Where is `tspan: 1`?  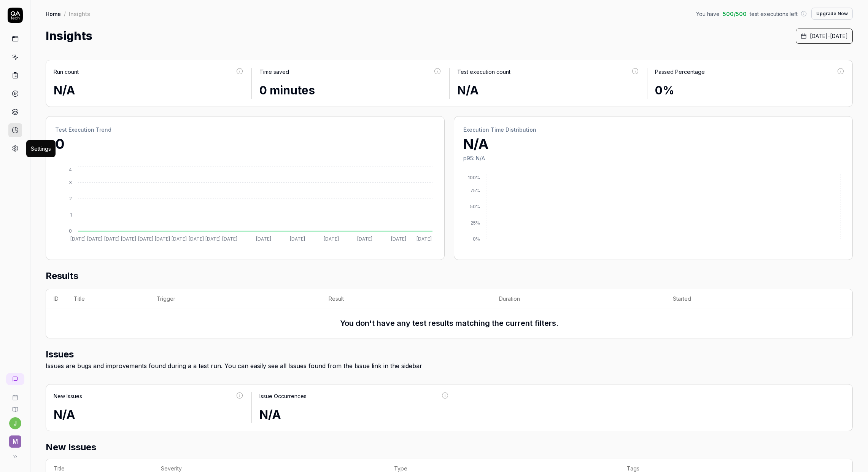
tspan: 1 is located at coordinates (71, 215).